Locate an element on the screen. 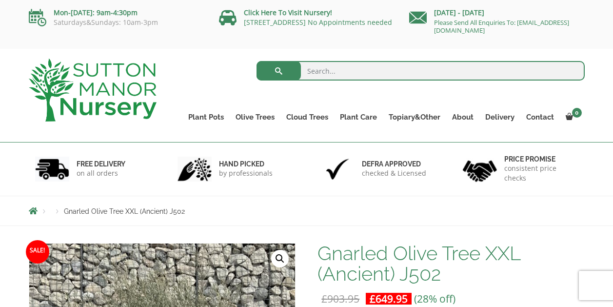 The height and width of the screenshot is (307, 613). p: checked & Licensed is located at coordinates (394, 173).